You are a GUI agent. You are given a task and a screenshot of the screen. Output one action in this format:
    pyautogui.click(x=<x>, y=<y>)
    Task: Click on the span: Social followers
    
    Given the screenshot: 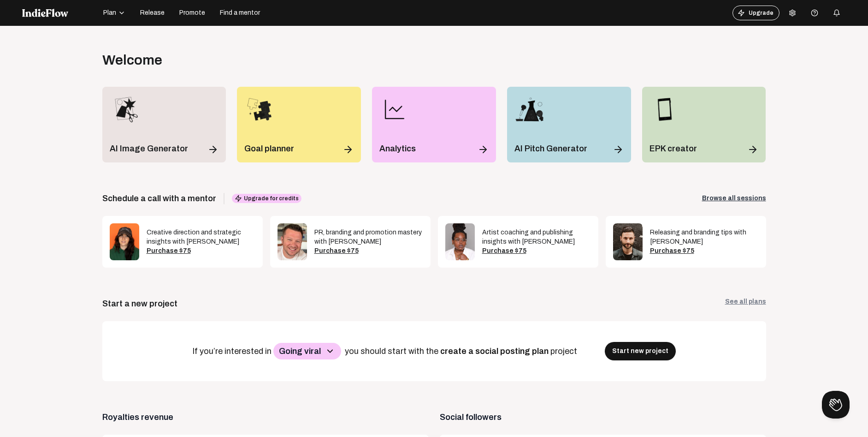 What is the action you would take?
    pyautogui.click(x=603, y=417)
    